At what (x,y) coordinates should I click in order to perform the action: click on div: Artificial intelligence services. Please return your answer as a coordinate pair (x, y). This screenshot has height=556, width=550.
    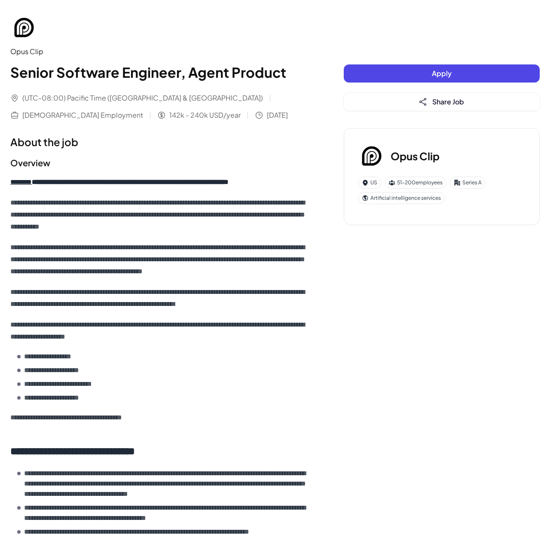
    Looking at the image, I should click on (401, 198).